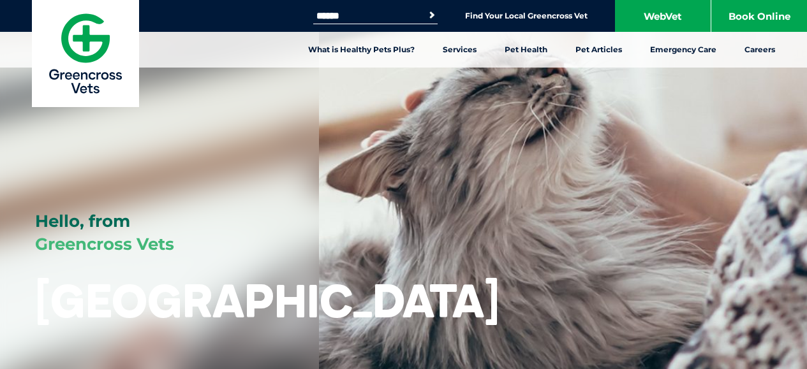  I want to click on a: Services, so click(459, 50).